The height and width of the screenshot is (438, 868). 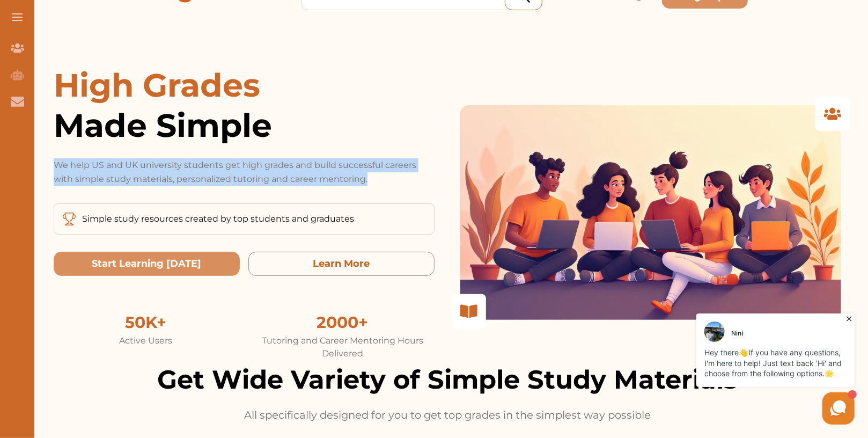 What do you see at coordinates (145, 341) in the screenshot?
I see `div: Active Users` at bounding box center [145, 341].